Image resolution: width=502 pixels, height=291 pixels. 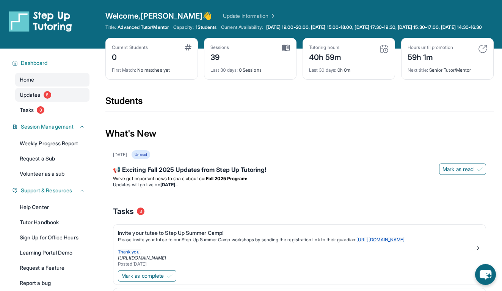 I want to click on div: 📢 Exciting Fall 2025 Updates from Step Up Tutoring!, so click(x=300, y=170).